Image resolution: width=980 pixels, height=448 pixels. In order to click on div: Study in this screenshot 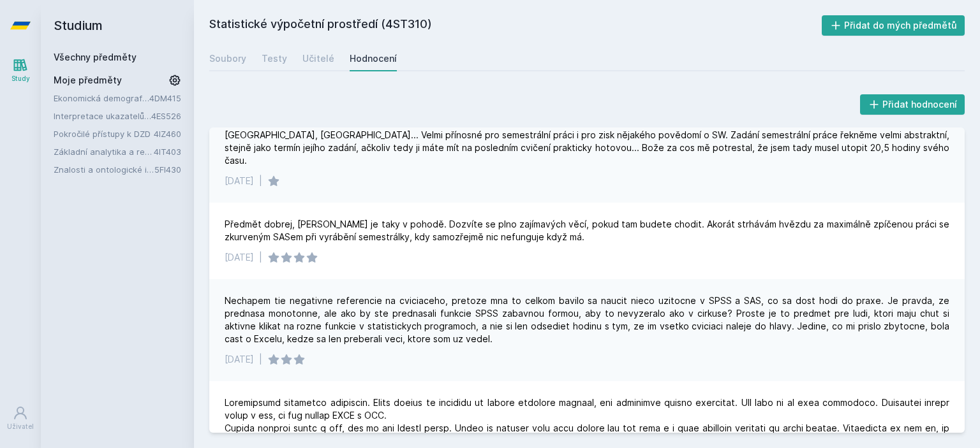, I will do `click(20, 78)`.